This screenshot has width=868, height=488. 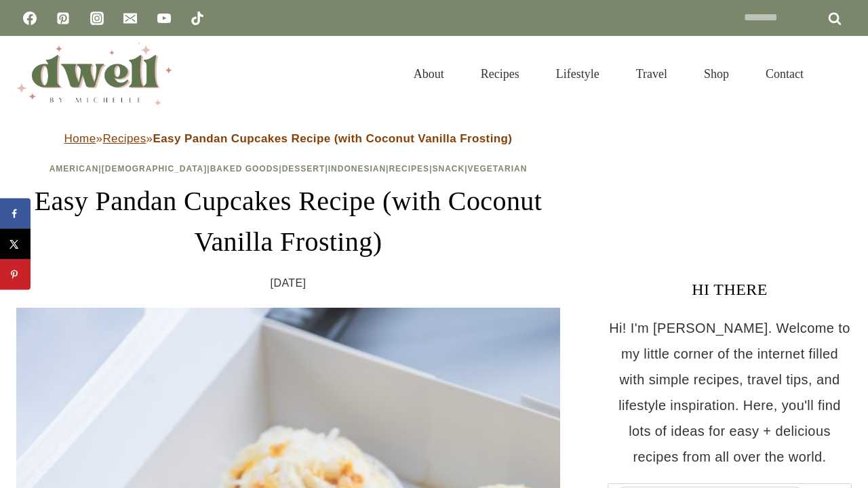 I want to click on a: Shop, so click(x=716, y=74).